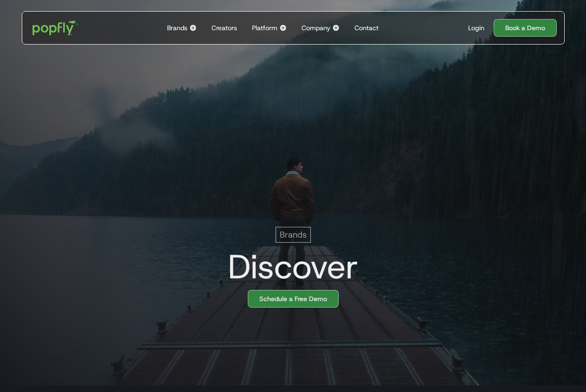 Image resolution: width=586 pixels, height=392 pixels. Describe the element at coordinates (367, 28) in the screenshot. I see `div: Contact` at that location.